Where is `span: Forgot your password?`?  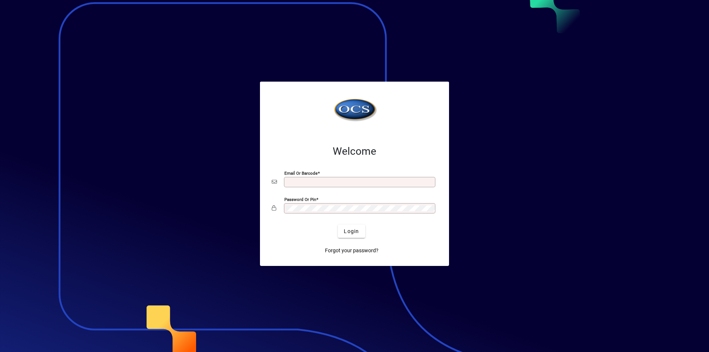 span: Forgot your password? is located at coordinates (352, 250).